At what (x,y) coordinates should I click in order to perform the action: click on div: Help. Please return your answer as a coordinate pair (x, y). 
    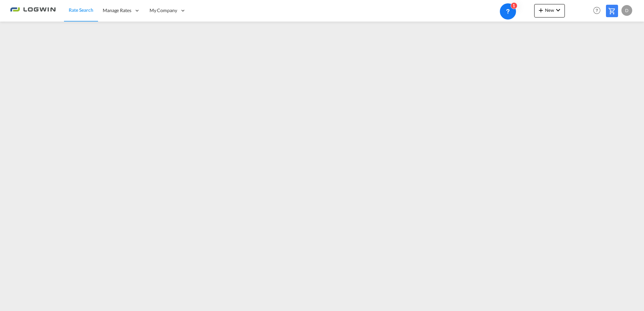
    Looking at the image, I should click on (598, 11).